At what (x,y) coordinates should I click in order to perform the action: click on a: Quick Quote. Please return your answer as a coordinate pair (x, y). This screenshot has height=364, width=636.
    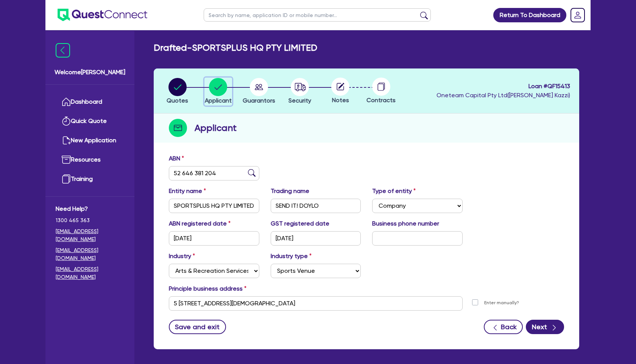
    Looking at the image, I should click on (90, 121).